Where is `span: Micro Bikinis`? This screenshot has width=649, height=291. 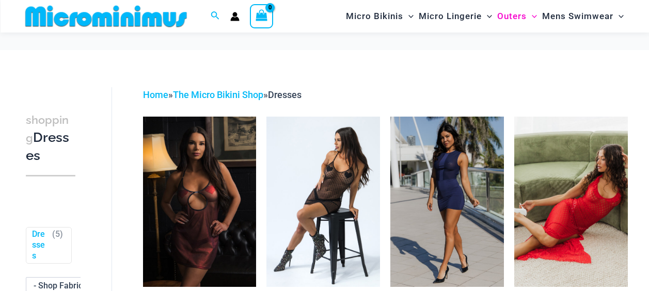 span: Micro Bikinis is located at coordinates (374, 16).